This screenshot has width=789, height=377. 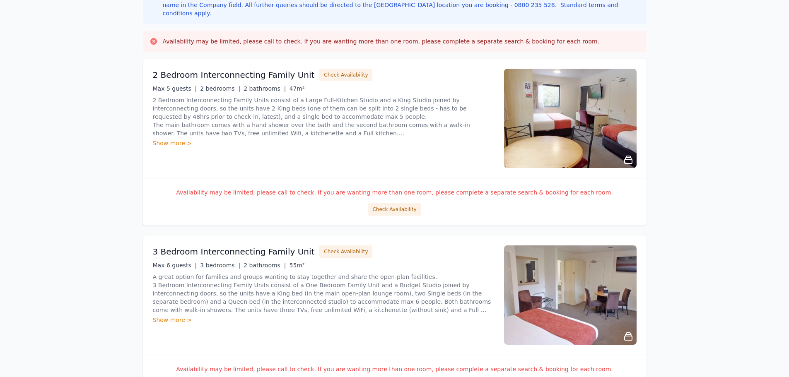 What do you see at coordinates (175, 89) in the screenshot?
I see `span: Max 5 guests |` at bounding box center [175, 89].